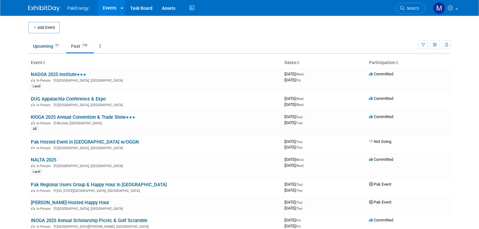 The height and width of the screenshot is (229, 479). What do you see at coordinates (57, 45) in the screenshot?
I see `span: 11` at bounding box center [57, 45].